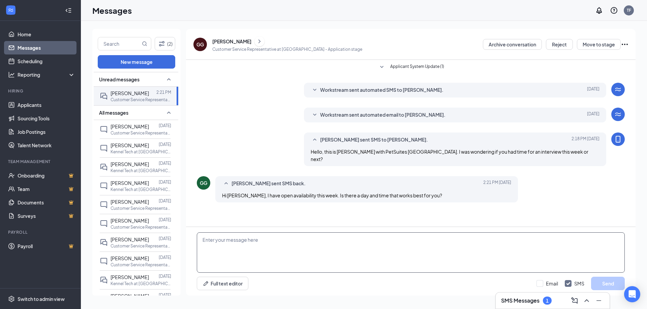  What do you see at coordinates (162, 44) in the screenshot?
I see `svg: Filter` at bounding box center [162, 44].